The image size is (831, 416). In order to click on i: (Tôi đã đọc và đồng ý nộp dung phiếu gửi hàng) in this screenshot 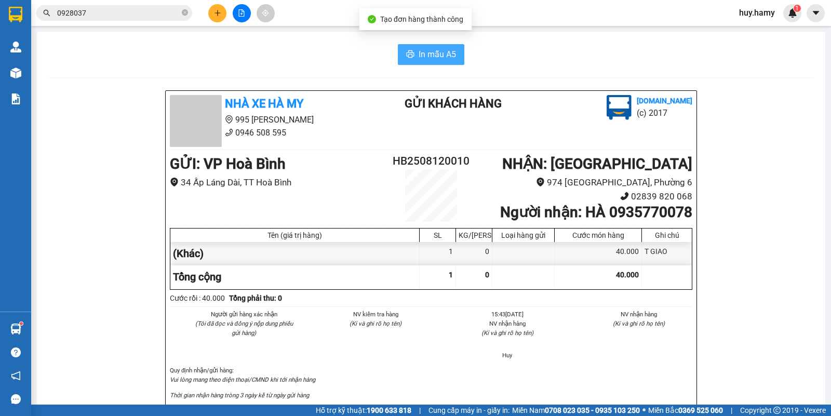, I will do `click(244, 328)`.